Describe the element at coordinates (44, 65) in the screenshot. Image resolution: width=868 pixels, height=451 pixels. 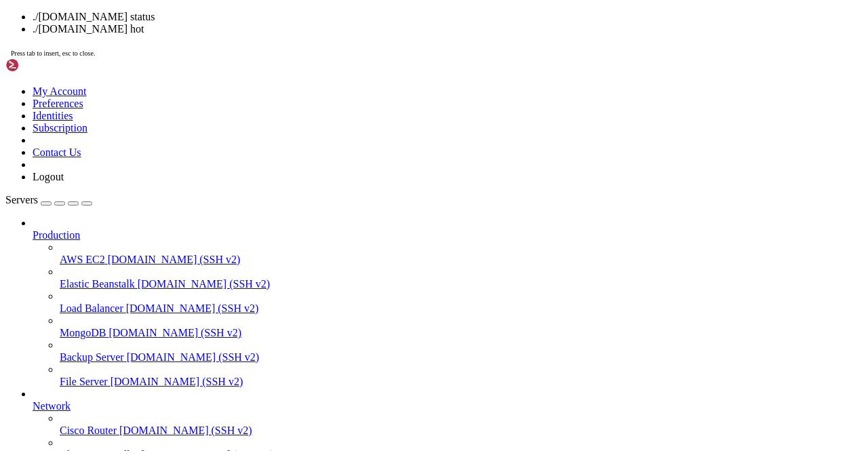
I see `img: Shellngn` at that location.